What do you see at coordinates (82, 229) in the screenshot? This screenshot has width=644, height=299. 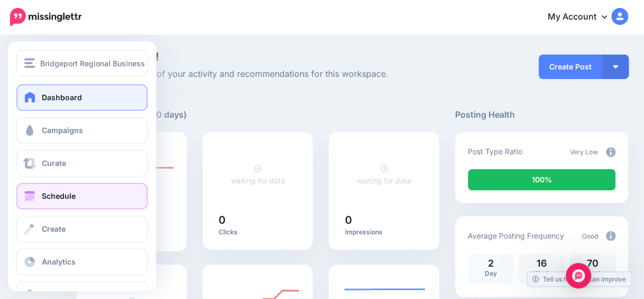 I see `a: Create` at bounding box center [82, 229].